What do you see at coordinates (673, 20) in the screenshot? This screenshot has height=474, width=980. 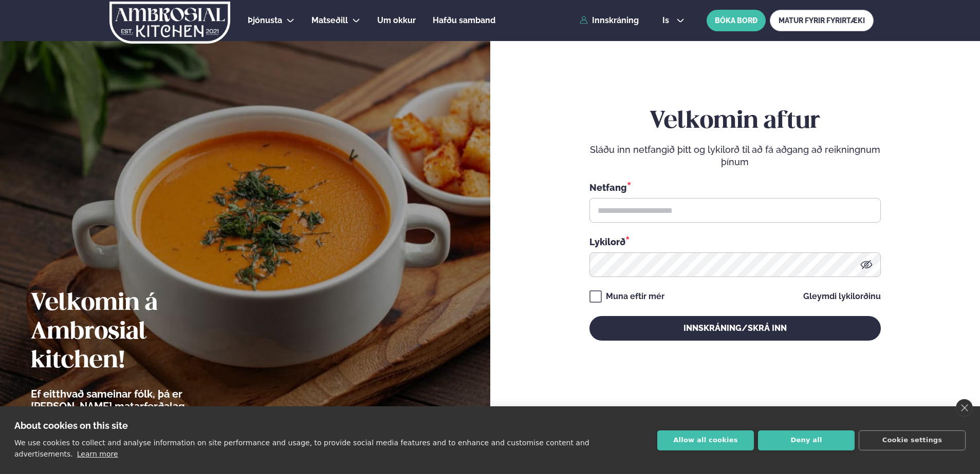 I see `button: is` at bounding box center [673, 20].